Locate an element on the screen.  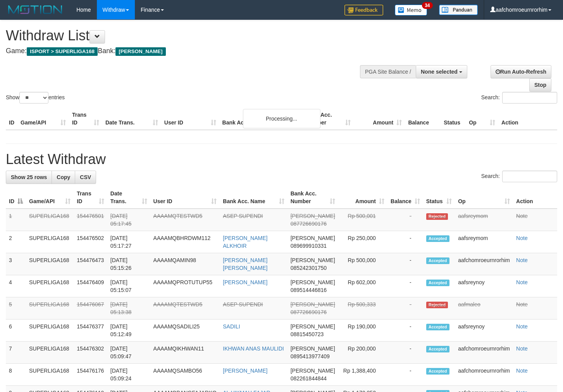
th: Trans ID: activate to sort column ascending is located at coordinates (90, 197).